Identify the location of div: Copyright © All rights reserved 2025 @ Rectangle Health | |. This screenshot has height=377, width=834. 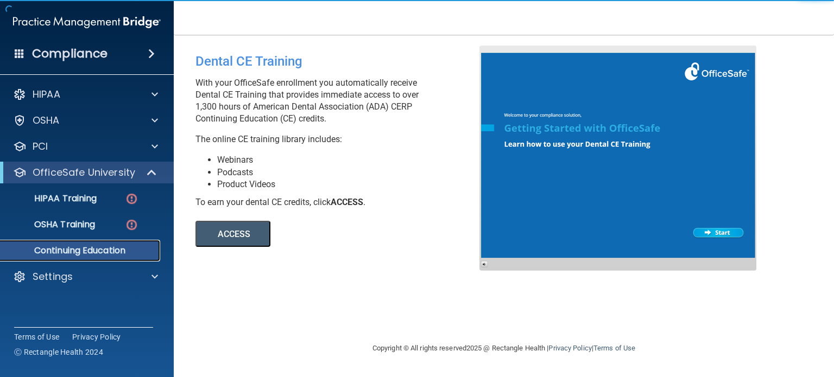
(504, 349).